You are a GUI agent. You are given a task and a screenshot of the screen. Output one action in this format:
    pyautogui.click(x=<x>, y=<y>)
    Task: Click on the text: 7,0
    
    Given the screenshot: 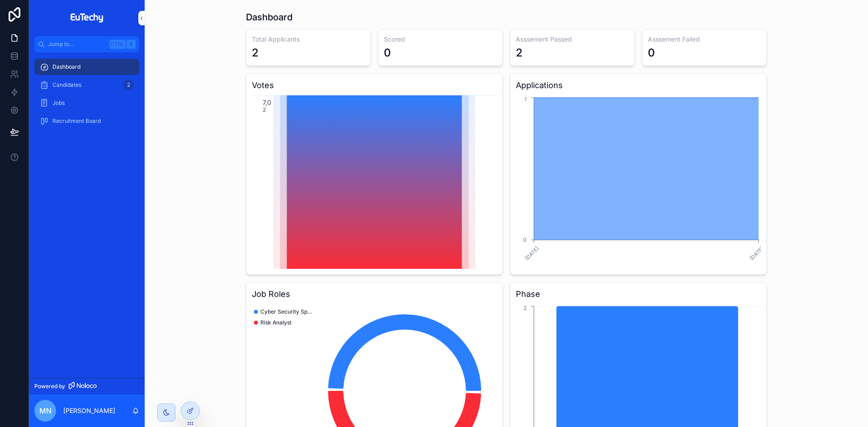 What is the action you would take?
    pyautogui.click(x=267, y=102)
    